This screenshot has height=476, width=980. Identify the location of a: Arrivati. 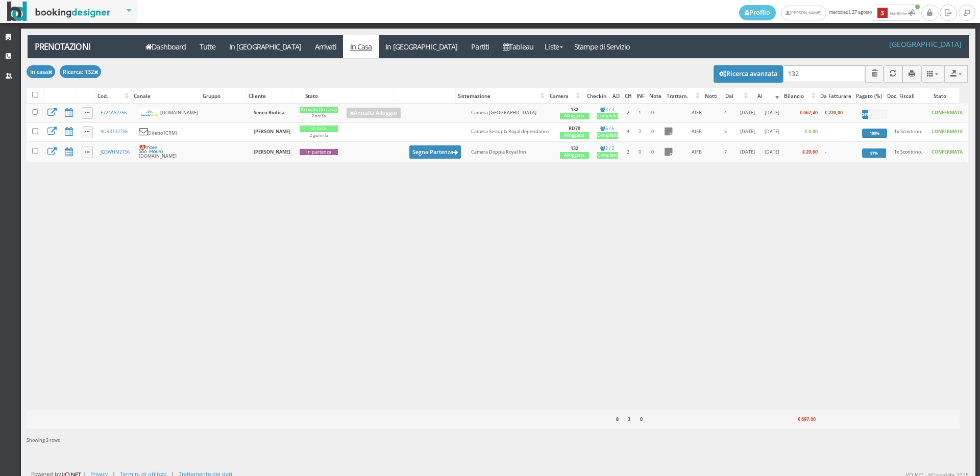
(325, 47).